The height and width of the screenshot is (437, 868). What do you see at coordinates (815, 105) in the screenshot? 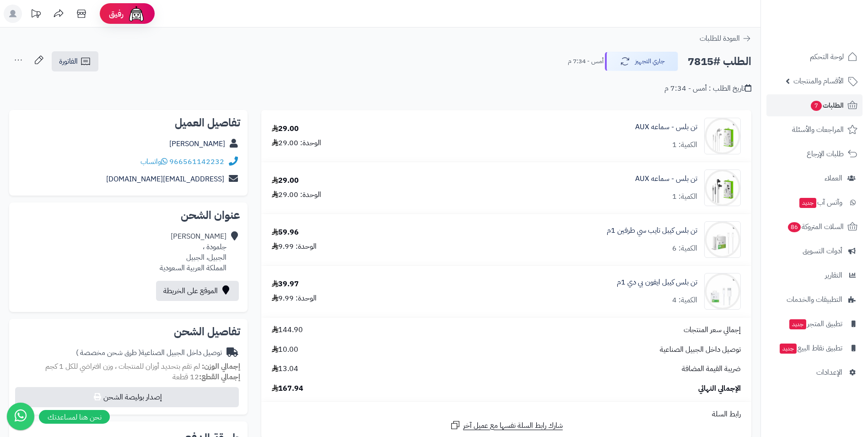
I see `a: الطلبات7` at bounding box center [815, 105].